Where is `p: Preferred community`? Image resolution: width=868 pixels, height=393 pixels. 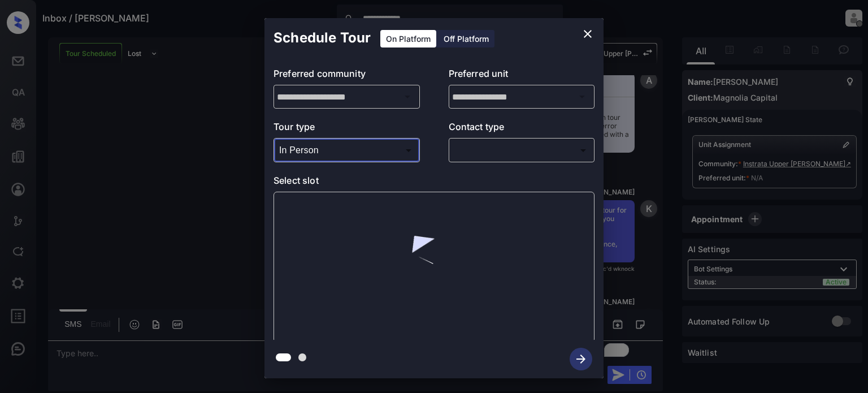
p: Preferred community is located at coordinates (346, 76).